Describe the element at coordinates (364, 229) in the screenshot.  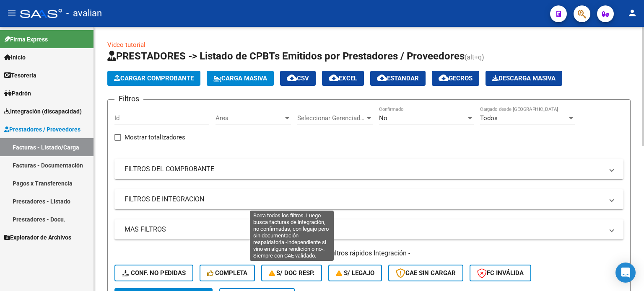
I see `mat-panel-title: MAS FILTROS` at that location.